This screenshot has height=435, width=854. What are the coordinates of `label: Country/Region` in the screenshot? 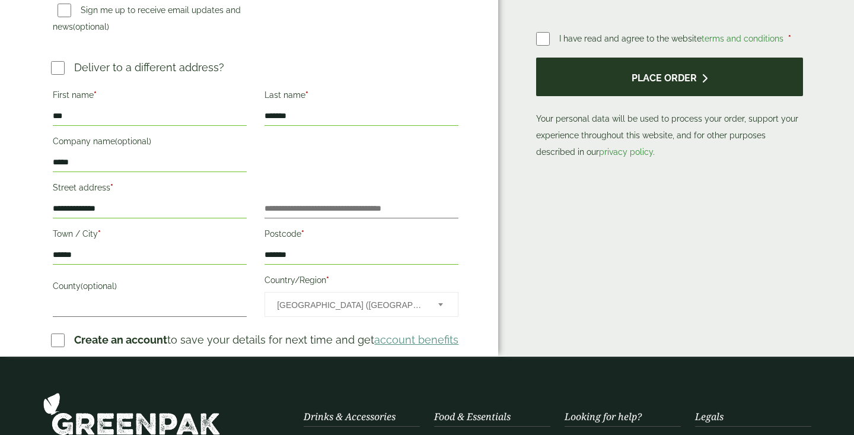 It's located at (361, 282).